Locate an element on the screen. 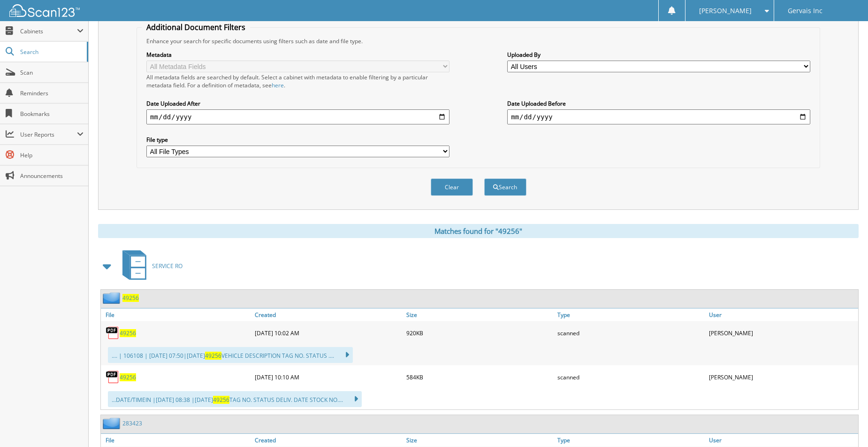 This screenshot has height=447, width=868. span: User Reports is located at coordinates (48, 134).